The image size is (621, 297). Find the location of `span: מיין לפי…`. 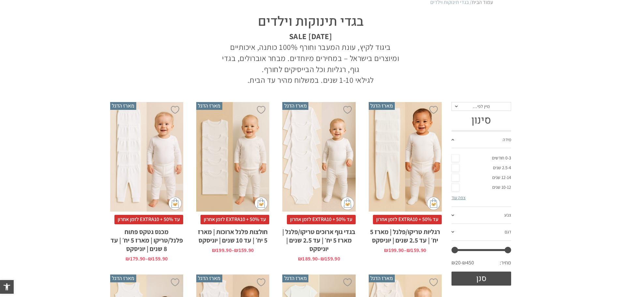

span: מיין לפי… is located at coordinates (481, 106).